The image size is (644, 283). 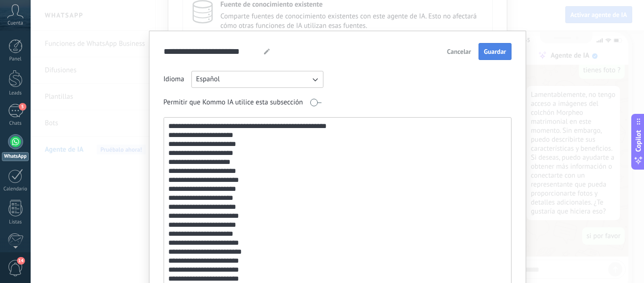 I want to click on button: Cancelar, so click(x=458, y=51).